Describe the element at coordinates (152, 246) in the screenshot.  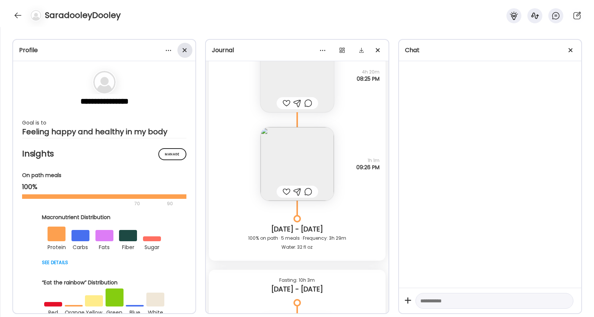
I see `div: sugar` at that location.